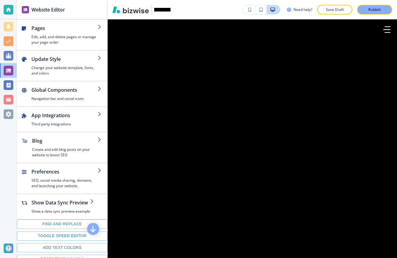 This screenshot has height=258, width=397. I want to click on h2: Preferences, so click(64, 172).